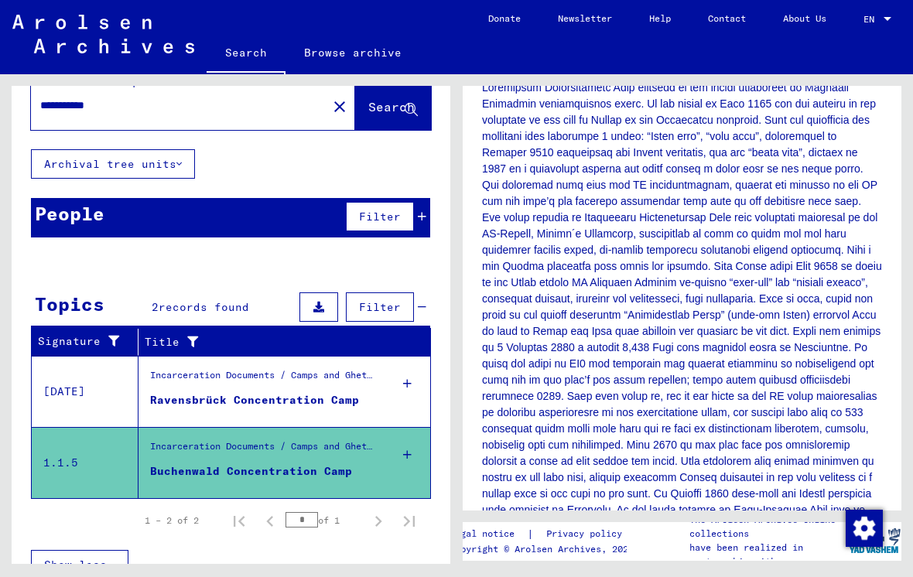  What do you see at coordinates (270, 521) in the screenshot?
I see `button: Previous page` at bounding box center [270, 521].